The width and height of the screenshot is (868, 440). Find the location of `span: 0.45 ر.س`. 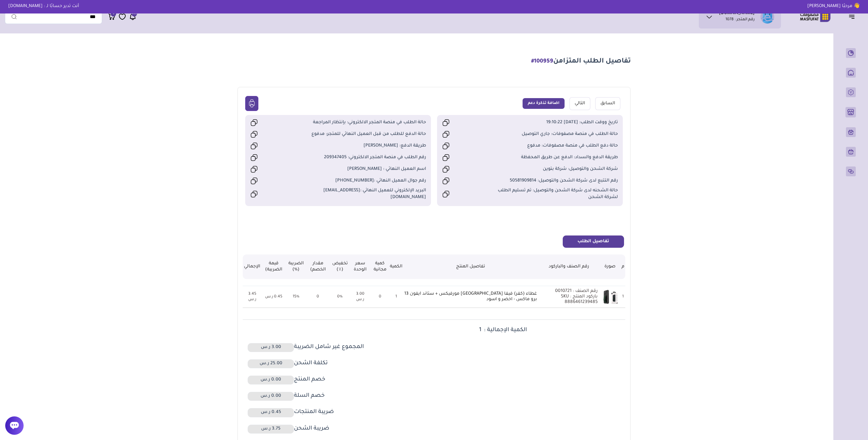

span: 0.45 ر.س is located at coordinates (271, 413).